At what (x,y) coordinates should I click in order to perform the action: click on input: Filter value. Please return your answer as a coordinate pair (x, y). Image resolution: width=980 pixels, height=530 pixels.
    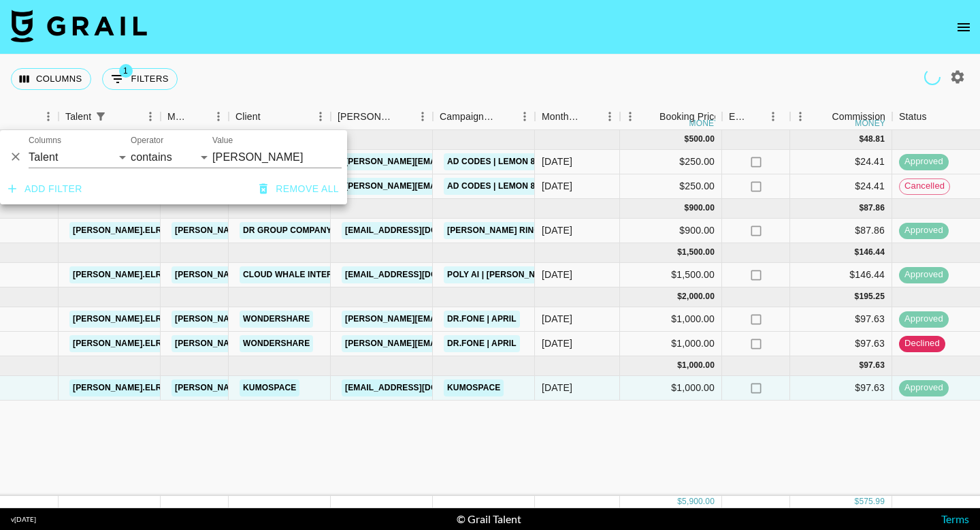
    Looking at the image, I should click on (277, 157).